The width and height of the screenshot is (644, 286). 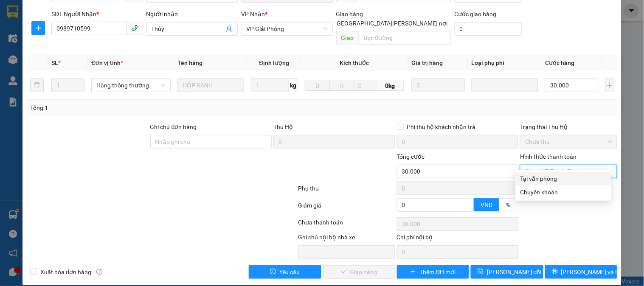 I want to click on span: kg, so click(x=294, y=85).